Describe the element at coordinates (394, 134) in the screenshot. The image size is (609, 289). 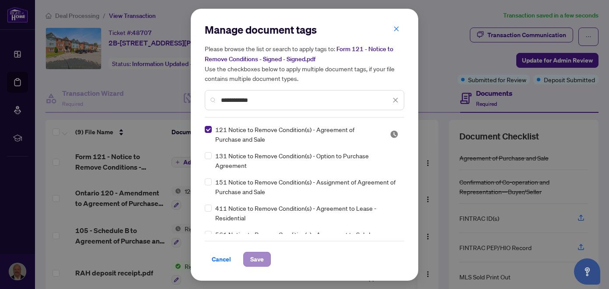
I see `span: Pending Review` at that location.